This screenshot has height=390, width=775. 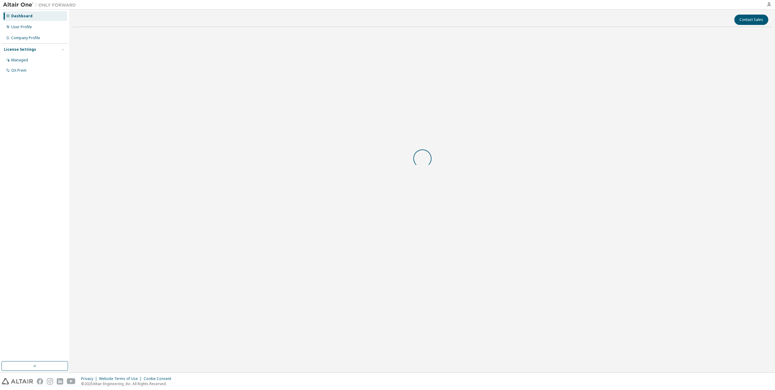 I want to click on div: Managed, so click(x=19, y=60).